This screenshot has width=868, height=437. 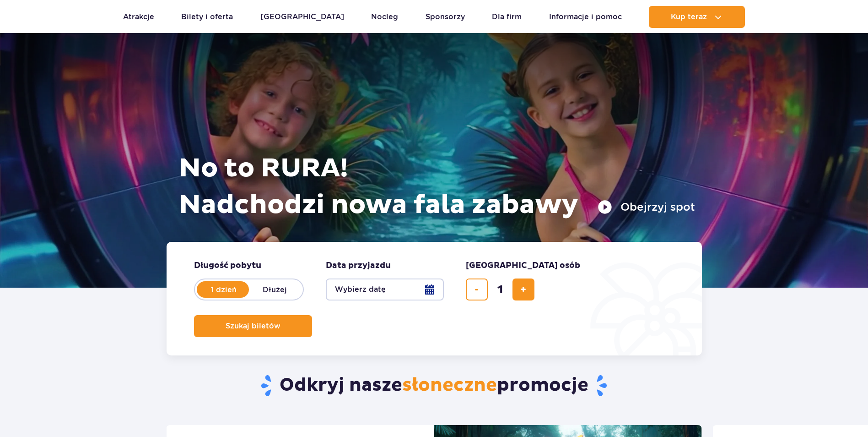 I want to click on a: Sponsorzy, so click(x=445, y=17).